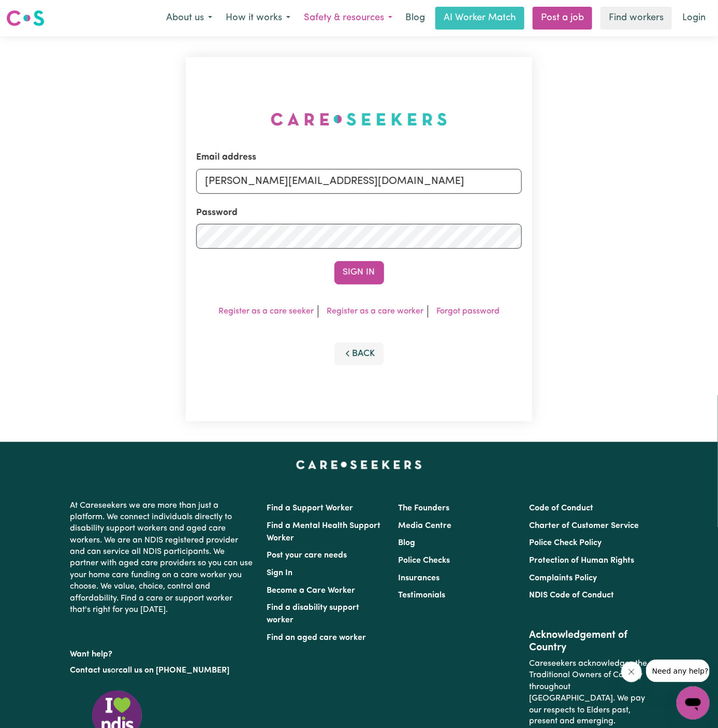  What do you see at coordinates (314, 614) in the screenshot?
I see `a: Find a disability support worker` at bounding box center [314, 614].